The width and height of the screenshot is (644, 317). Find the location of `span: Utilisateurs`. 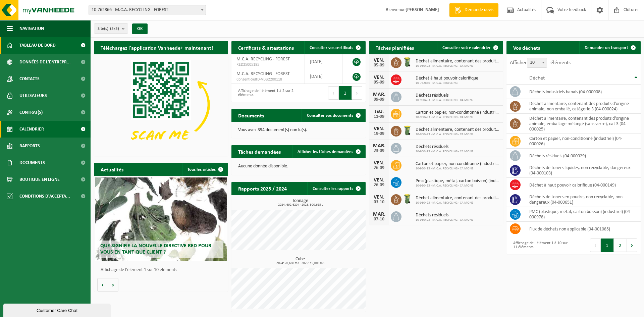

span: Utilisateurs is located at coordinates (33, 95).